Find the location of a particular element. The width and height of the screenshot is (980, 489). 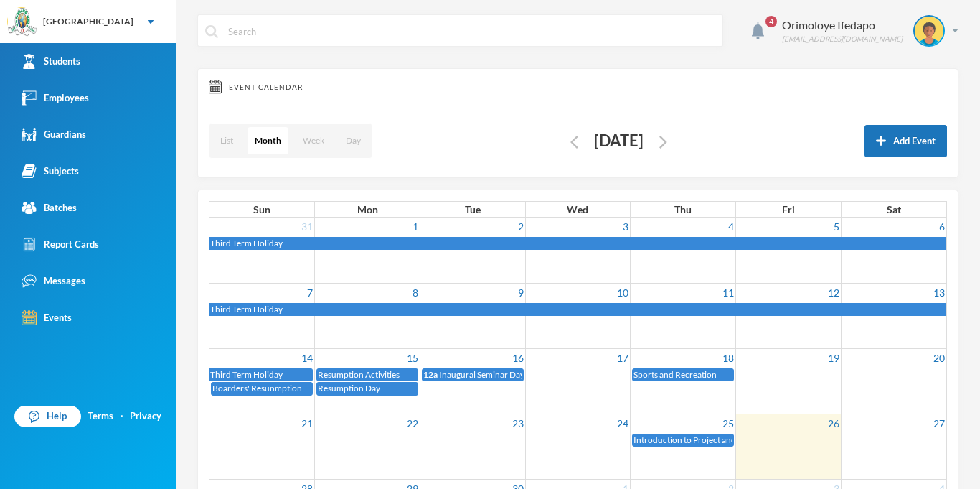

a: Sports and Recreation is located at coordinates (683, 375).